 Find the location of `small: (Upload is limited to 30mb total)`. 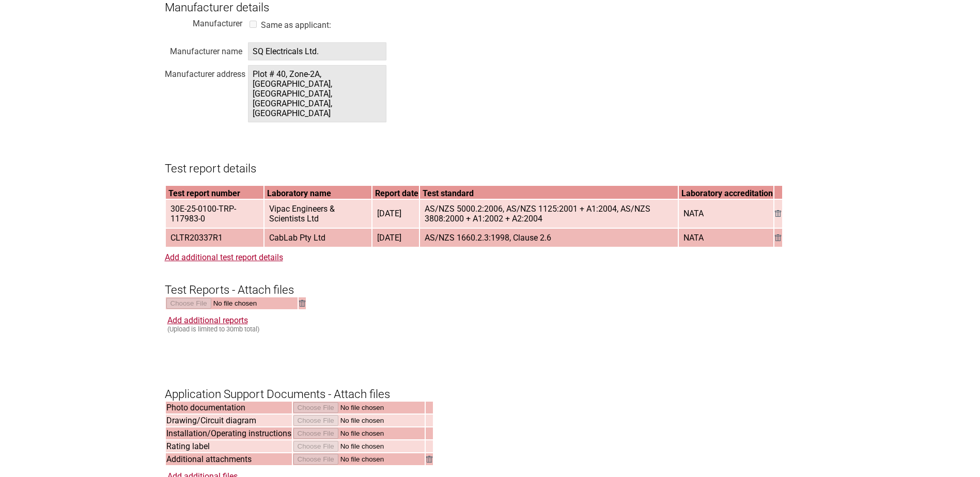

small: (Upload is limited to 30mb total) is located at coordinates (213, 329).